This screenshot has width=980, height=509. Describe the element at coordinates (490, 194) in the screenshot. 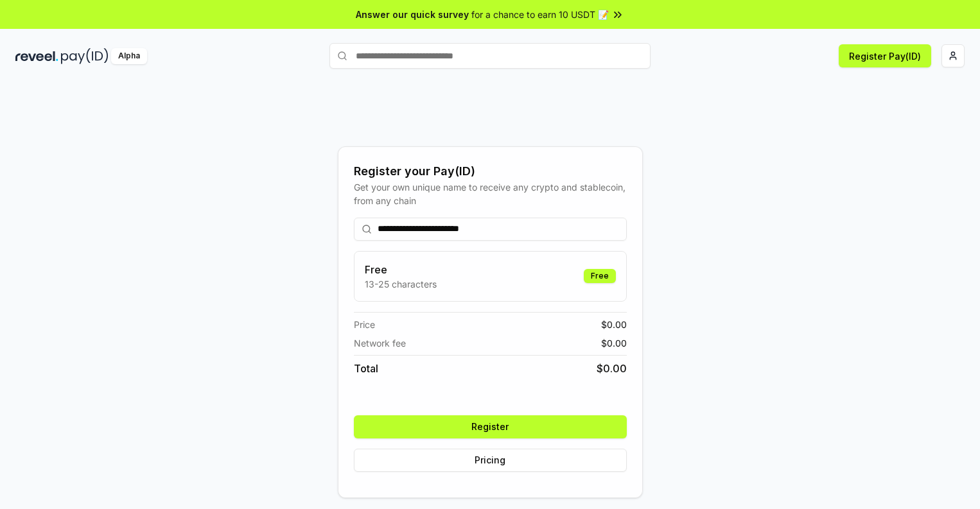

I see `div: Get your own unique name to receive any crypto and stablecoin, from any chain` at that location.